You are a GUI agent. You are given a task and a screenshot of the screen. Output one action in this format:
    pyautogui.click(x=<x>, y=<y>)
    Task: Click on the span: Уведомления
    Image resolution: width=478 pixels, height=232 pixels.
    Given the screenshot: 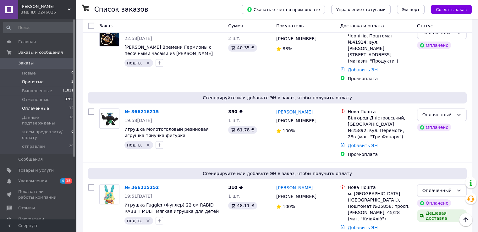 What is the action you would take?
    pyautogui.click(x=32, y=181)
    